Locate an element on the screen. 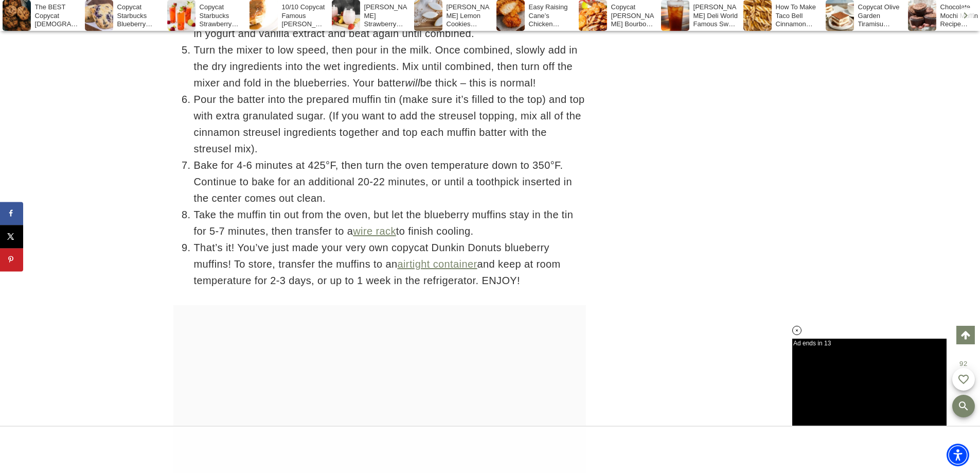 The image size is (980, 473). em: will is located at coordinates (412, 83).